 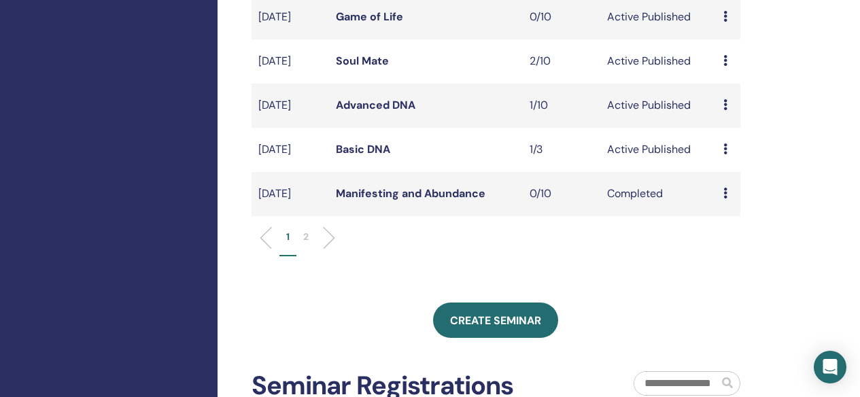 I want to click on p: 1, so click(x=288, y=237).